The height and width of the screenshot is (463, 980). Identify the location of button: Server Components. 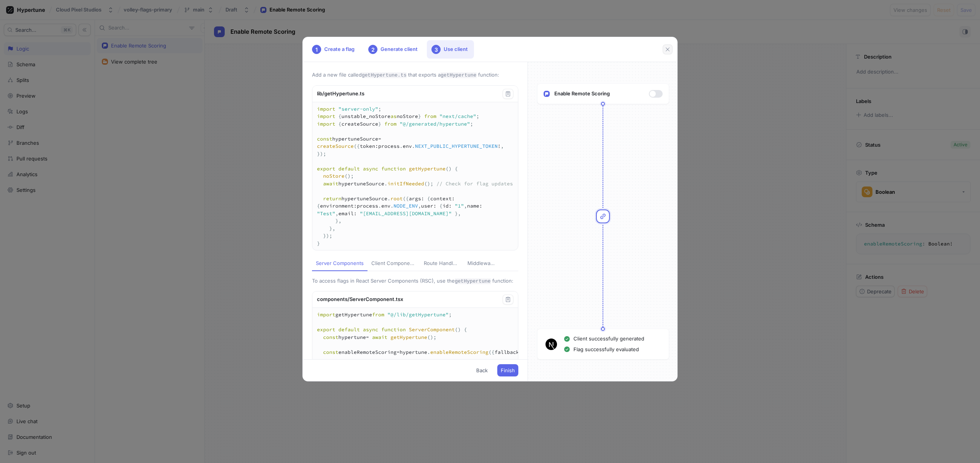
(339, 264).